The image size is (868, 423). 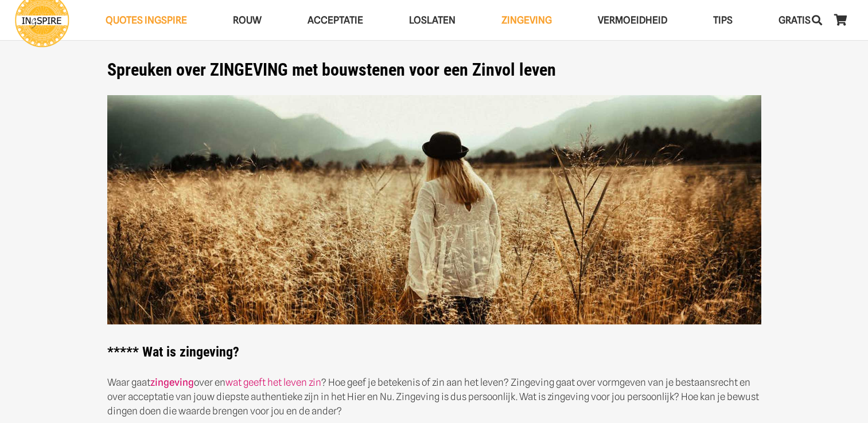 I want to click on strong: * Wat is zingeving?, so click(x=186, y=352).